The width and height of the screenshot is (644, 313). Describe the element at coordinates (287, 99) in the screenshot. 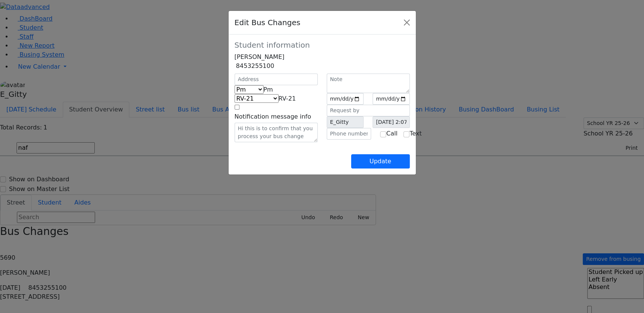

I see `span: RV-21` at that location.